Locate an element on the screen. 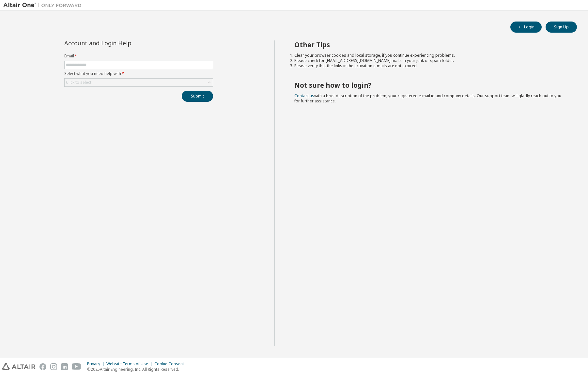 This screenshot has width=588, height=376. img: facebook.svg is located at coordinates (43, 367).